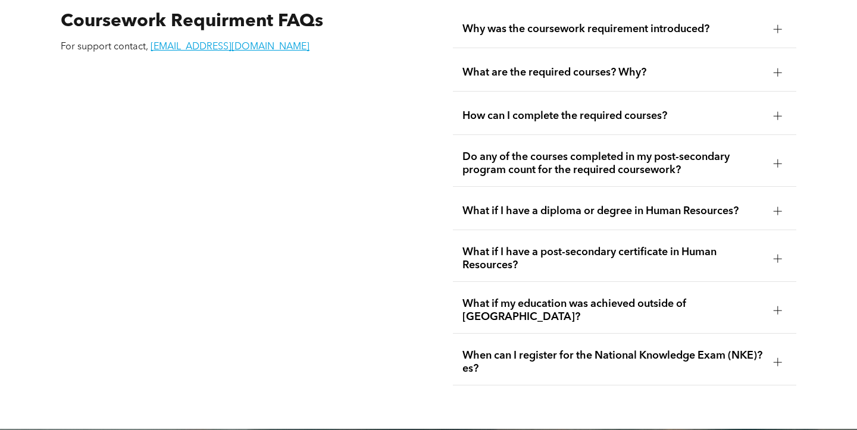  Describe the element at coordinates (192, 21) in the screenshot. I see `span: Coursework Requirment FAQs` at that location.